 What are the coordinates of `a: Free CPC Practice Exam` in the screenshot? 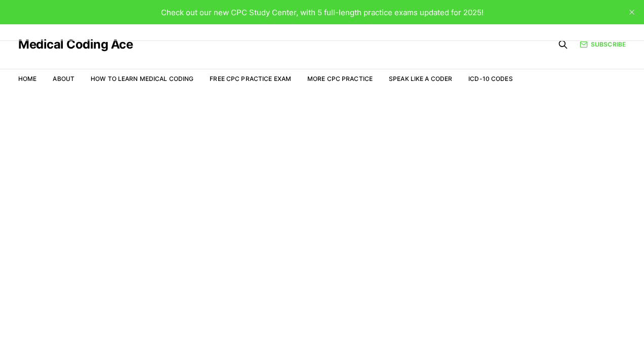 It's located at (250, 78).